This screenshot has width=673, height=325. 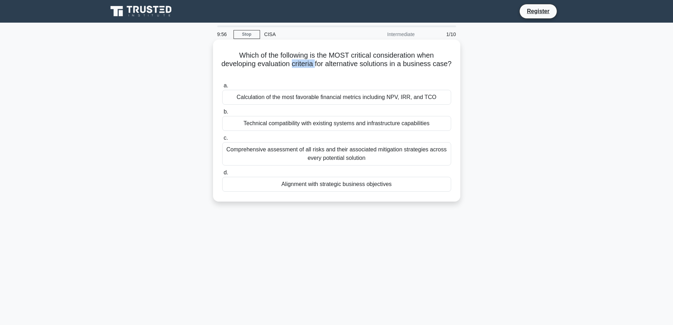 What do you see at coordinates (337, 123) in the screenshot?
I see `div: Technical compatibility with existing systems and infrastructure capabilities` at bounding box center [337, 123].